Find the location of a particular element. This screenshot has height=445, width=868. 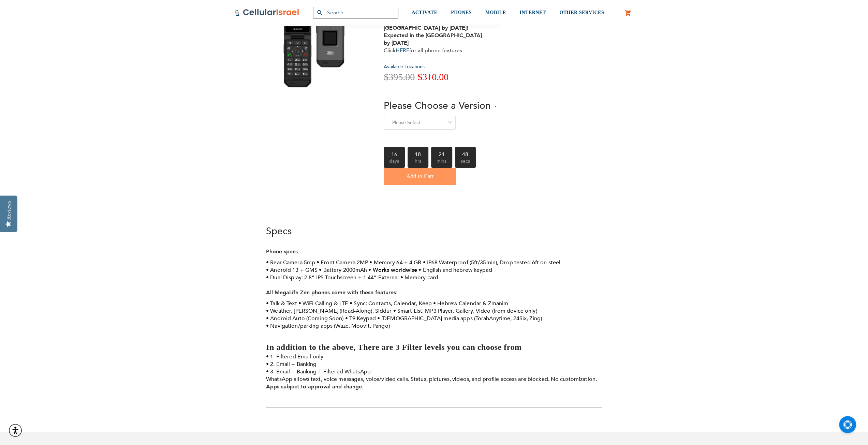

li: Smart List, MP3 Player, Gallery, Video (from device only) is located at coordinates (465, 311).